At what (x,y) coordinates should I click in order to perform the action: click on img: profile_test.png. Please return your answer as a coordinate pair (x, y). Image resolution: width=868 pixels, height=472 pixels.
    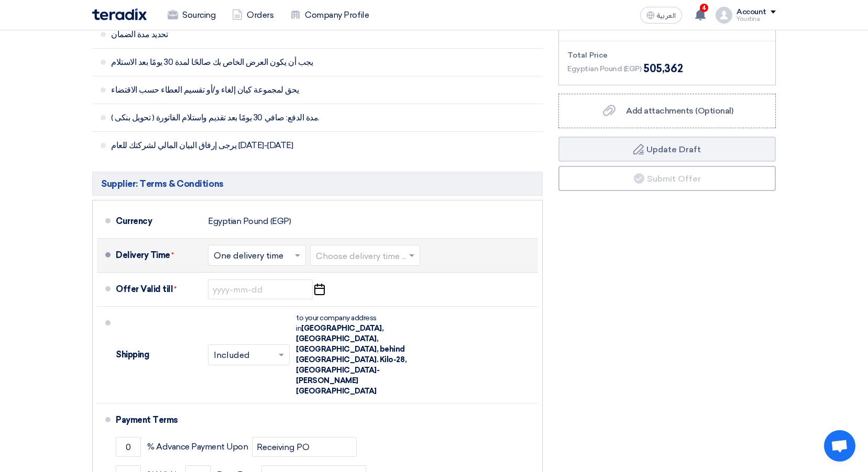
    Looking at the image, I should click on (724, 15).